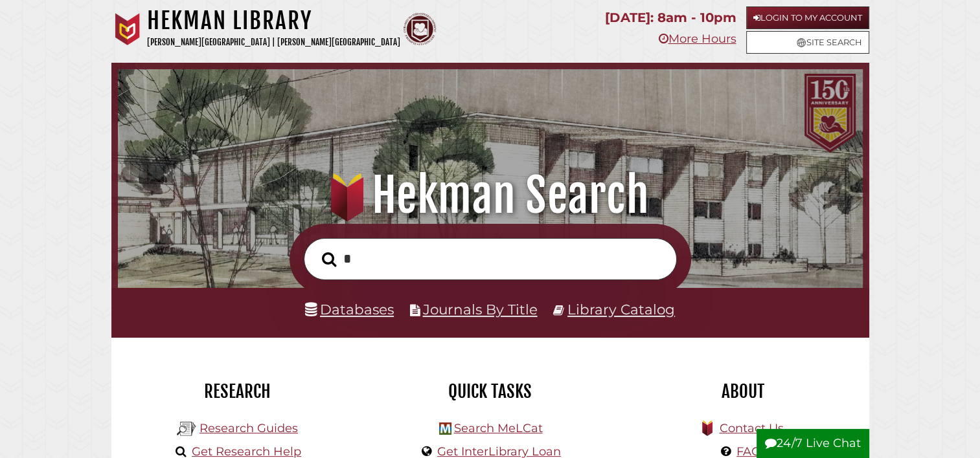  Describe the element at coordinates (420, 29) in the screenshot. I see `img: Calvin Theological Seminary` at that location.